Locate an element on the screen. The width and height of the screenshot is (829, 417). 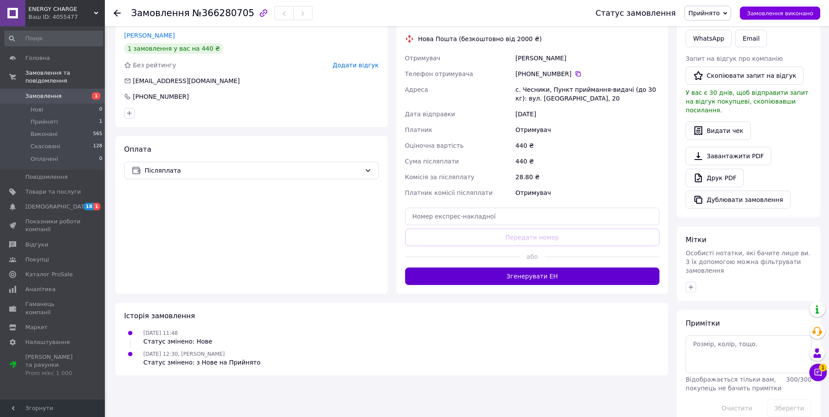
span: Без рейтингу is located at coordinates (154, 65).